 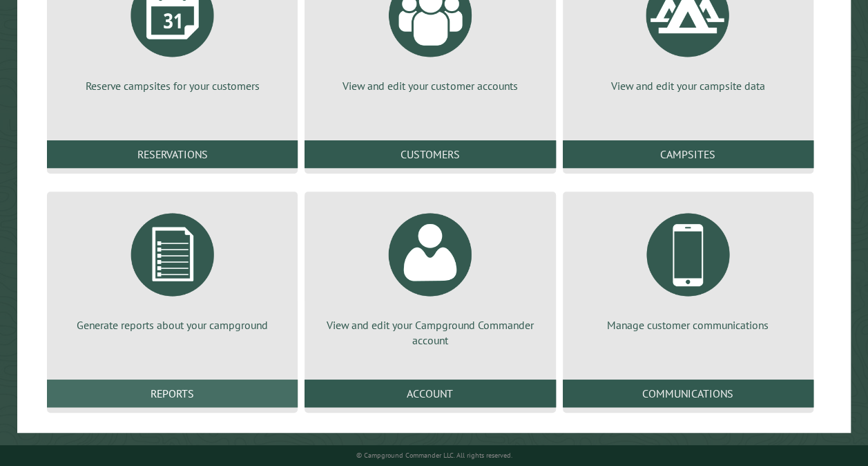 What do you see at coordinates (172, 325) in the screenshot?
I see `p: Generate reports about your campground` at bounding box center [172, 325].